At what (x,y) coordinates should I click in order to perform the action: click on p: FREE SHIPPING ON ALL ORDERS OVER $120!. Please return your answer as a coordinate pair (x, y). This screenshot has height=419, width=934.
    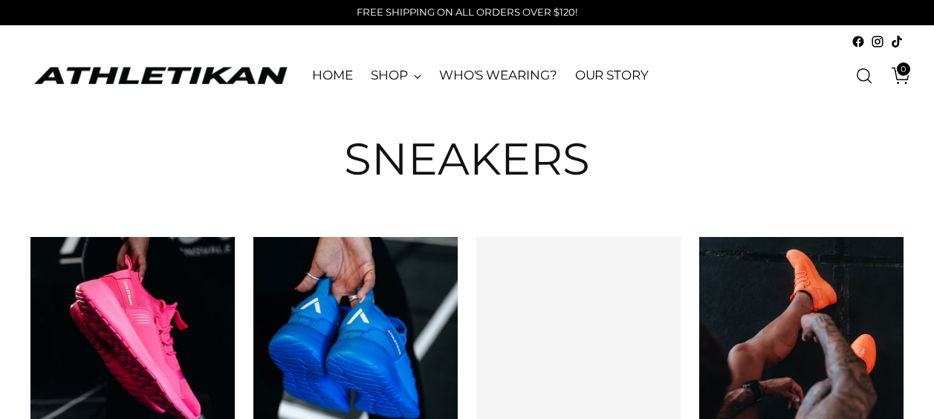
    Looking at the image, I should click on (467, 13).